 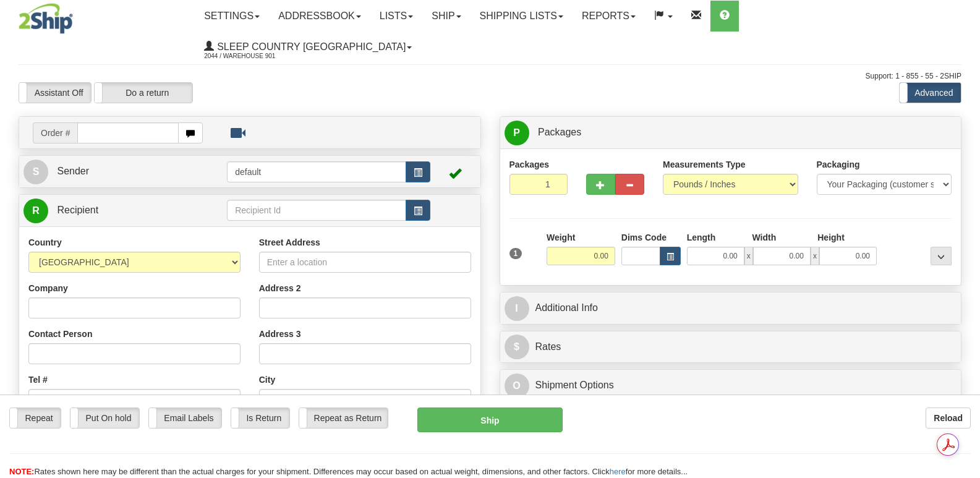 I want to click on a: S Sender, so click(x=124, y=171).